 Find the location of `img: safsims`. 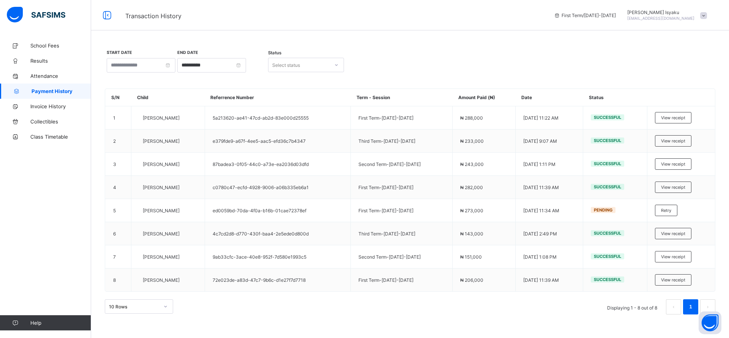

img: safsims is located at coordinates (36, 15).